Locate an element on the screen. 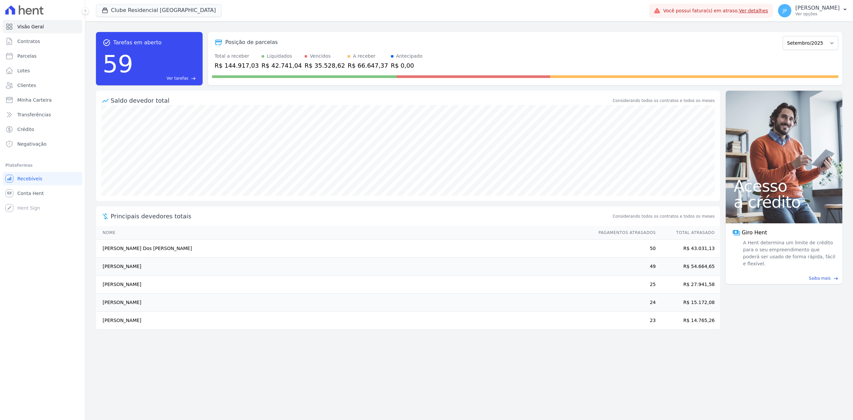  div: Considerando todos os contratos e todos os meses is located at coordinates (664, 101).